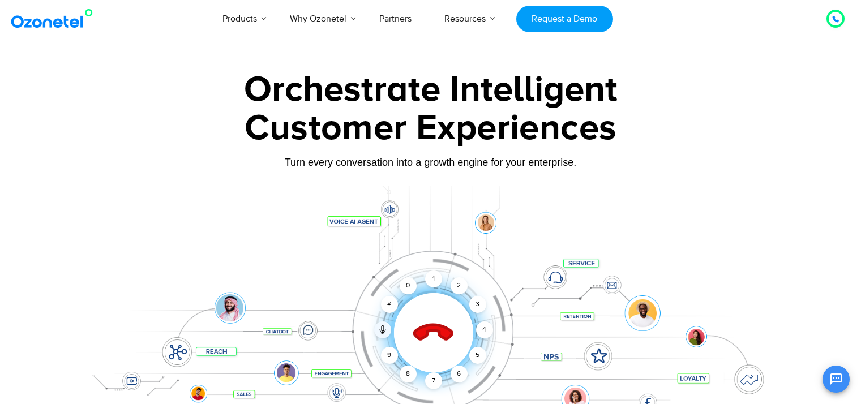 Image resolution: width=861 pixels, height=404 pixels. Describe the element at coordinates (431, 90) in the screenshot. I see `div: Orchestrate Intelligent` at that location.